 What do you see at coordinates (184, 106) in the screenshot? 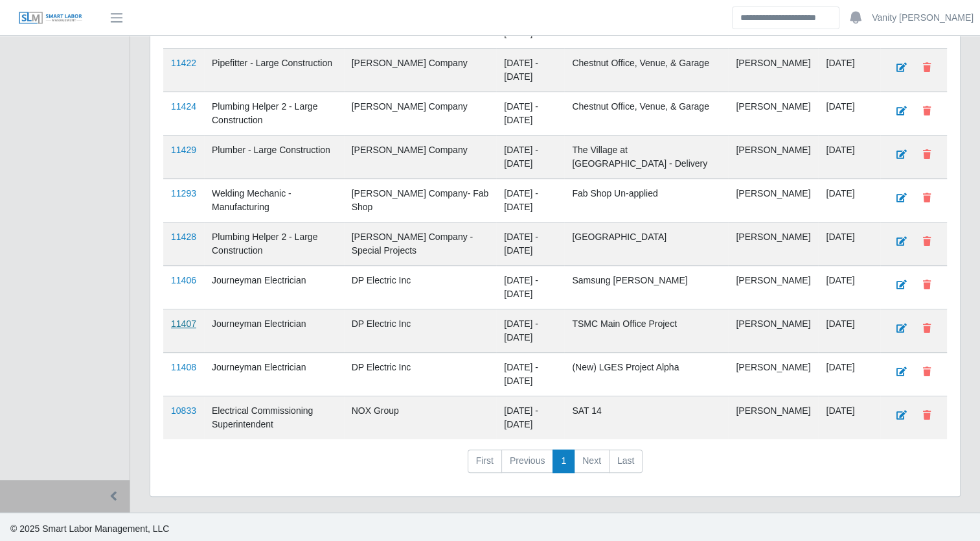
I see `a: 11424` at bounding box center [184, 106].